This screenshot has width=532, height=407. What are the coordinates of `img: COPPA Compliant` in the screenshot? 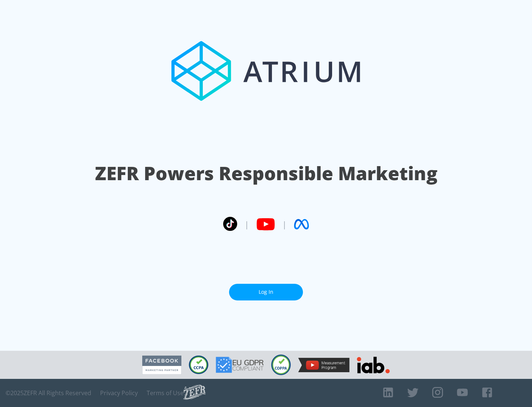 It's located at (281, 365).